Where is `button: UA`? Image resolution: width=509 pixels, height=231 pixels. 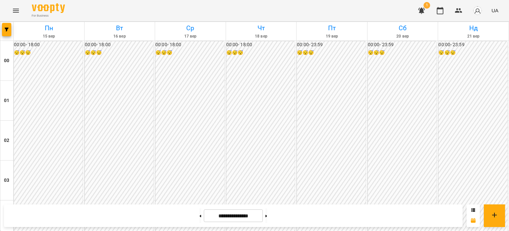 button: UA is located at coordinates (495, 10).